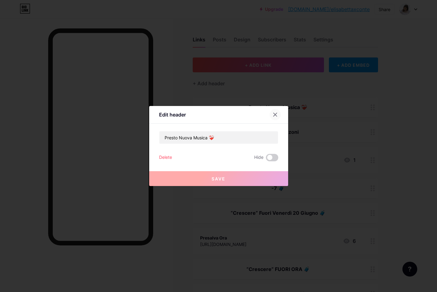 This screenshot has width=437, height=292. Describe the element at coordinates (219, 178) in the screenshot. I see `button: Save` at that location.